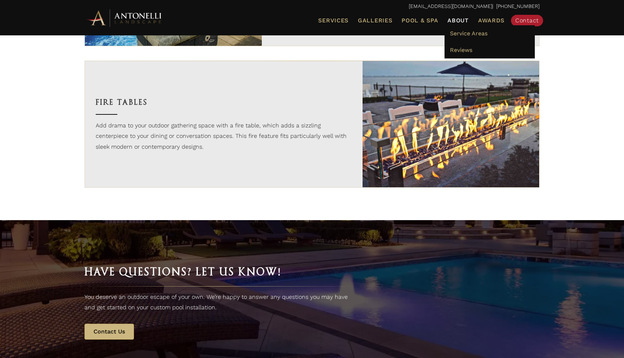 The height and width of the screenshot is (358, 624). What do you see at coordinates (491, 21) in the screenshot?
I see `a: Awards` at bounding box center [491, 21].